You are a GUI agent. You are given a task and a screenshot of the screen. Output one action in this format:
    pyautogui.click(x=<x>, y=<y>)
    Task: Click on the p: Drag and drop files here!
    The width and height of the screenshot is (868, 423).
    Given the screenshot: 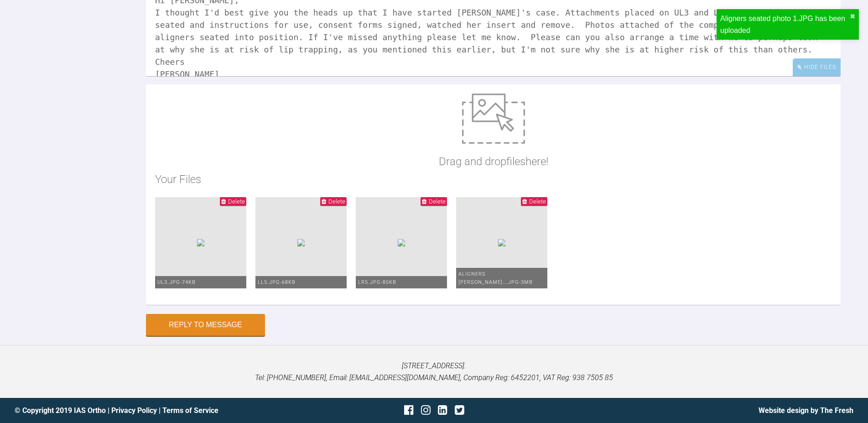 What is the action you would take?
    pyautogui.click(x=493, y=162)
    